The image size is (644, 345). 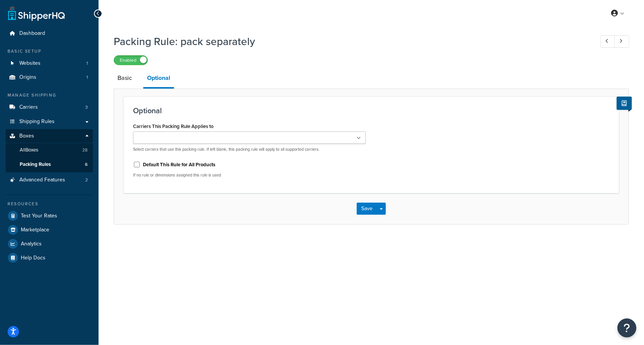 I want to click on li: Advanced Features, so click(x=49, y=180).